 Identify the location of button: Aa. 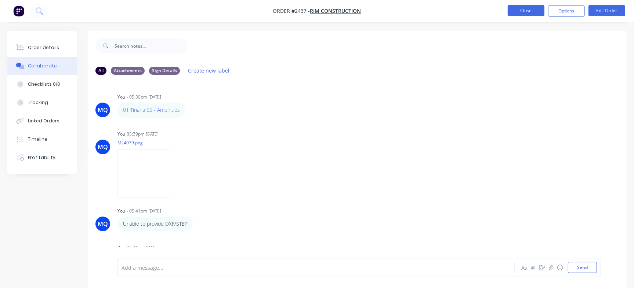
(524, 268).